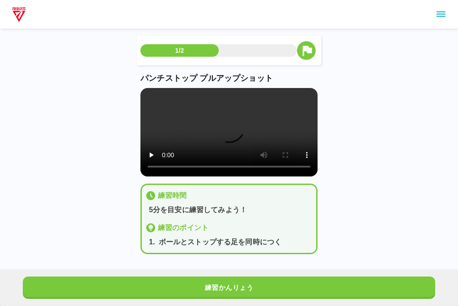  I want to click on p: 1/2, so click(180, 51).